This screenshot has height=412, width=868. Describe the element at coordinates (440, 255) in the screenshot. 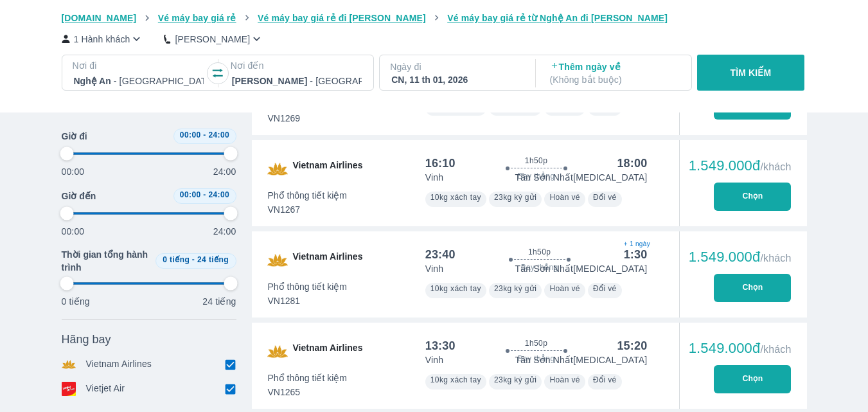

I see `div: 23:40` at that location.